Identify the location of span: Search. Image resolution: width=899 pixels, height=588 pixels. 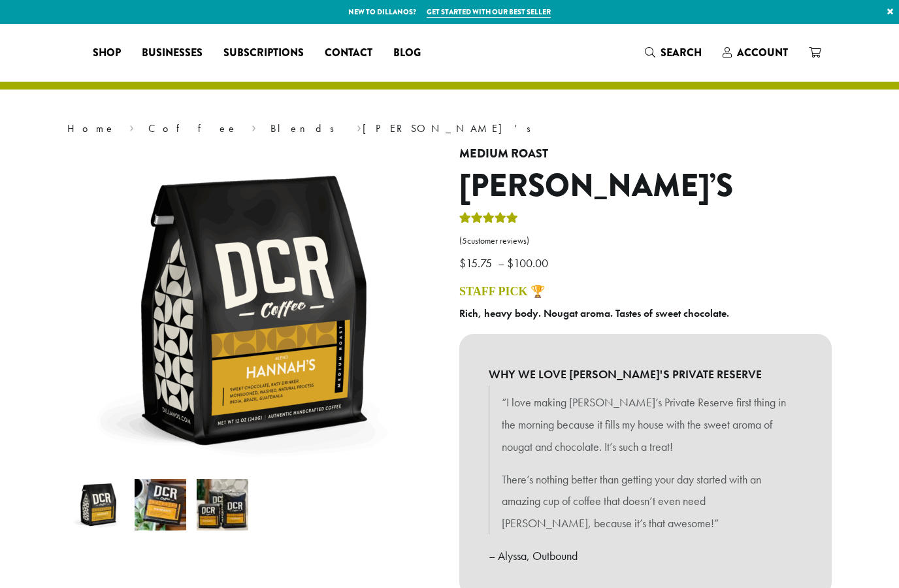
(681, 52).